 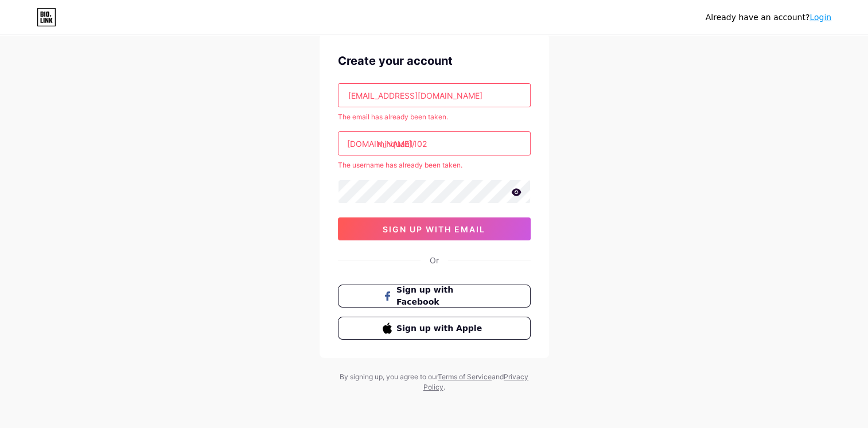 I want to click on div: The username has already been taken., so click(x=434, y=165).